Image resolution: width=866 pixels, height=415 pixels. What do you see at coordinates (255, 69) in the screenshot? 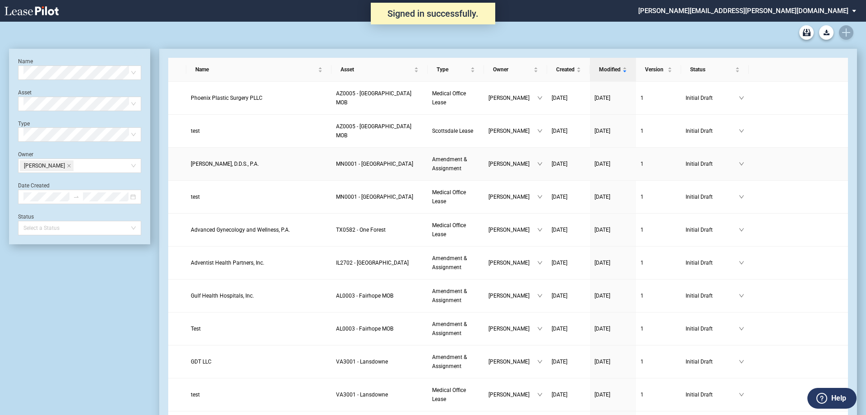
I see `span: Name` at bounding box center [255, 69].